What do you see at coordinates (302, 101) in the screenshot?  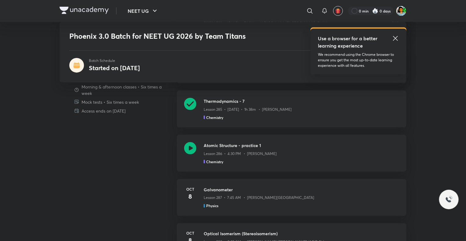 I see `h3: Thermodynamics - 7` at bounding box center [302, 101].